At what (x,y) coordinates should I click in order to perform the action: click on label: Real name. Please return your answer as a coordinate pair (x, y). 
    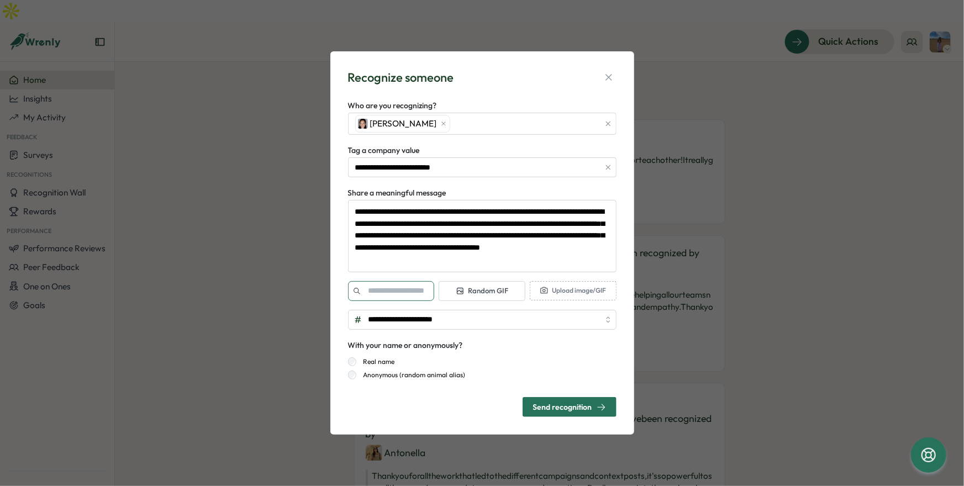
    Looking at the image, I should click on (375, 362).